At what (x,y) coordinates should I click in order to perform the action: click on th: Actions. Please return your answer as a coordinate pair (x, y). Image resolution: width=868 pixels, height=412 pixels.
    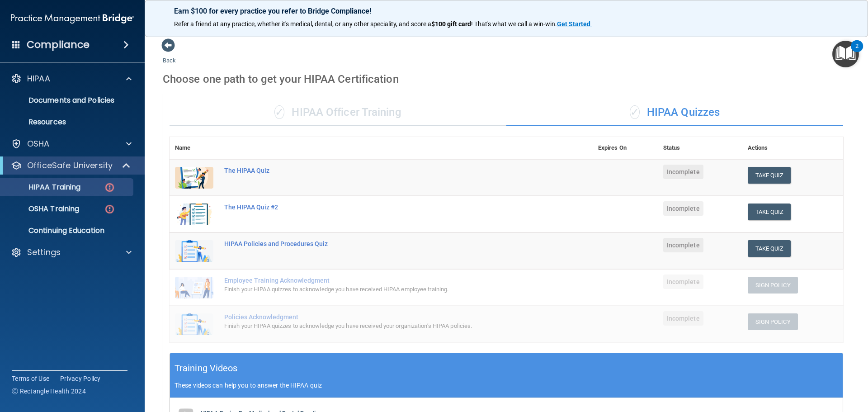
    Looking at the image, I should click on (793, 148).